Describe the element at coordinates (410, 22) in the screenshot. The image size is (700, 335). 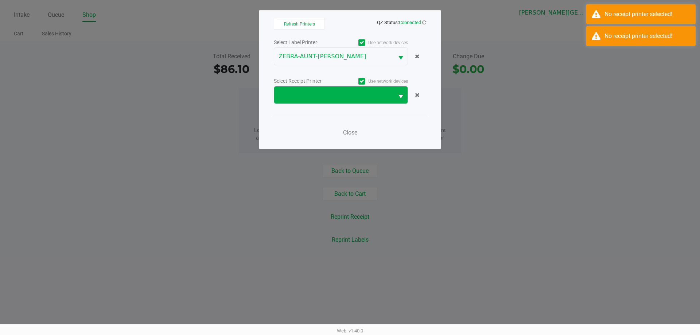
I see `span: Connected` at that location.